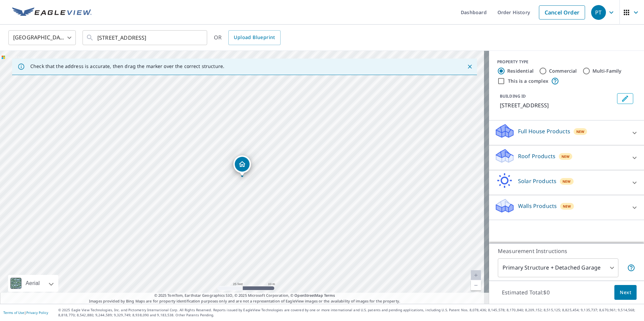 The height and width of the screenshot is (321, 644). What do you see at coordinates (476, 275) in the screenshot?
I see `a: Current Level 20, Zoom In Disabled` at bounding box center [476, 275].